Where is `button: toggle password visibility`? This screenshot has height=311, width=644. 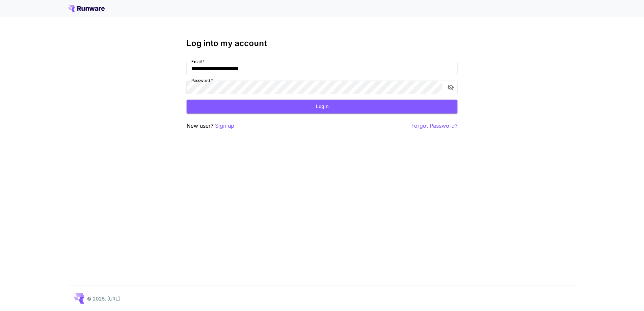
button: toggle password visibility is located at coordinates (450, 87).